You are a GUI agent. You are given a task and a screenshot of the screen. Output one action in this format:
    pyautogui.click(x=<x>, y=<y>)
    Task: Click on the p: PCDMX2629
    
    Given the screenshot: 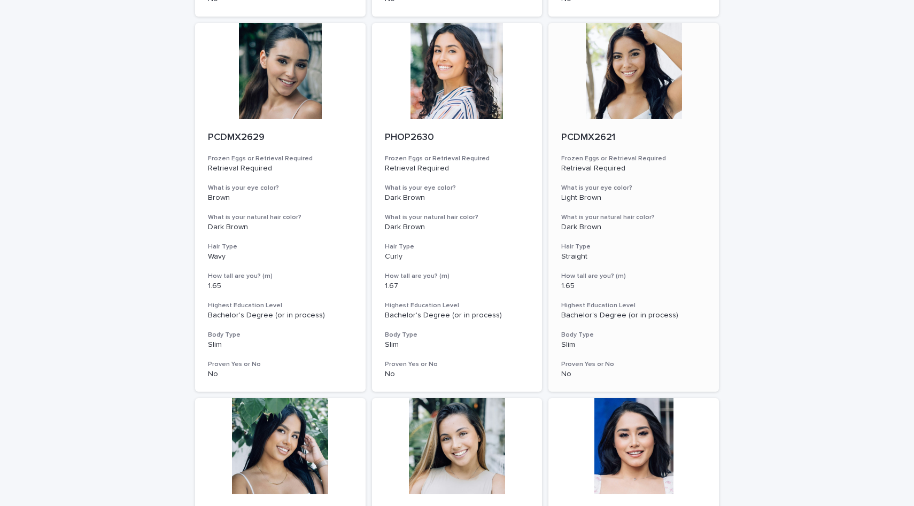 What is the action you would take?
    pyautogui.click(x=280, y=138)
    